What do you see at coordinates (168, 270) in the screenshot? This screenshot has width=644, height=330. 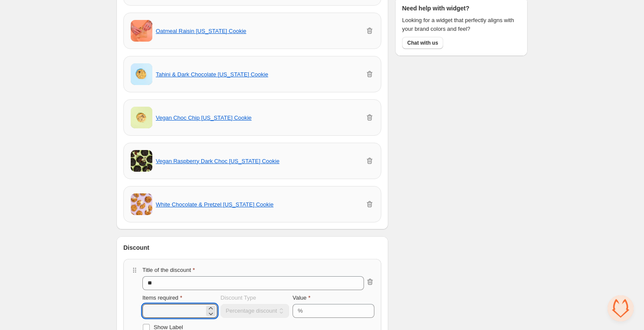 I see `label: Title of the discount` at bounding box center [168, 270].